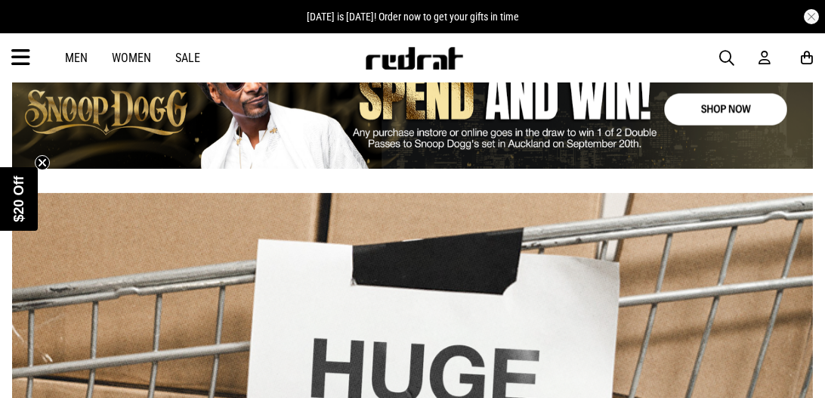 The width and height of the screenshot is (825, 398). What do you see at coordinates (35, 29) in the screenshot?
I see `button: Open LiveChat chat widget` at bounding box center [35, 29].